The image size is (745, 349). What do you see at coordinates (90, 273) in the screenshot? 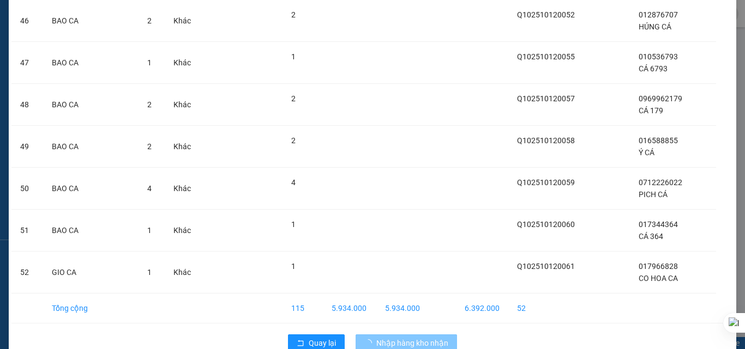
I see `td: GIO CA` at bounding box center [90, 273].